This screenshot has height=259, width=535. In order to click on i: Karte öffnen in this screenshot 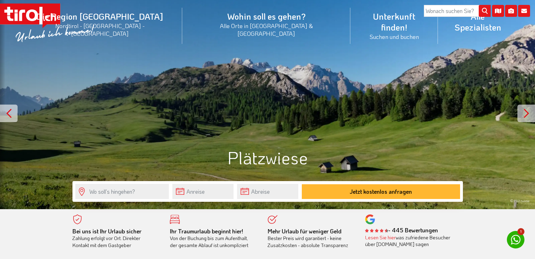, I will do `click(498, 11)`.